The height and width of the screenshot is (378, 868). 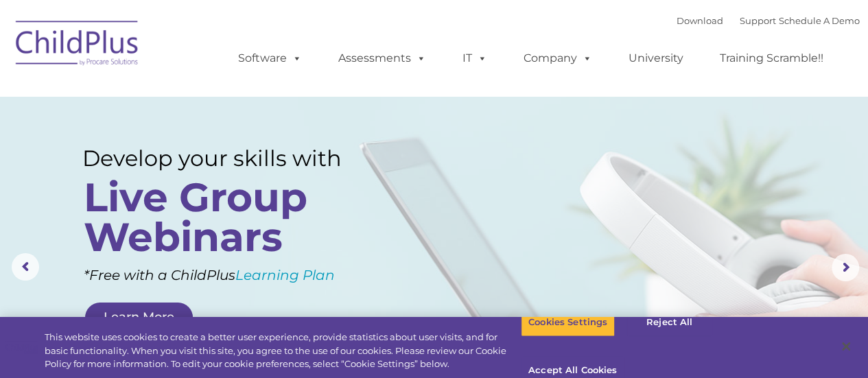 I want to click on button: Close, so click(x=846, y=346).